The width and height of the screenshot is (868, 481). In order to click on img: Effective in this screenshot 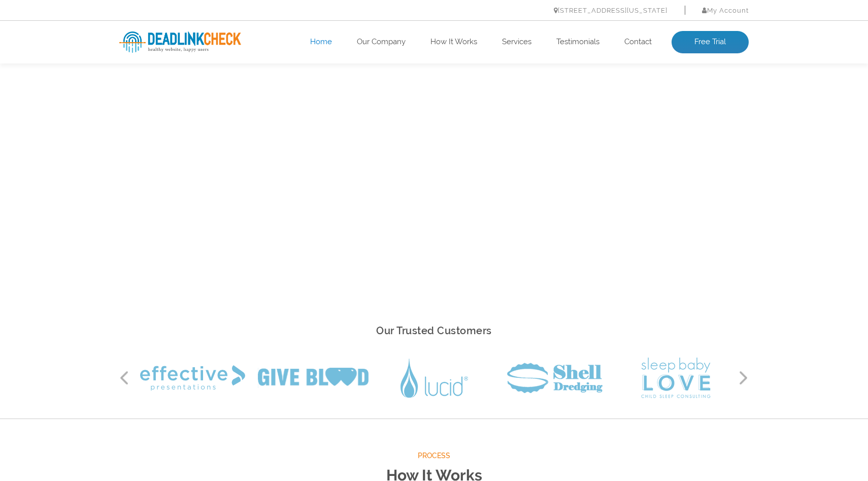, I will do `click(192, 378)`.